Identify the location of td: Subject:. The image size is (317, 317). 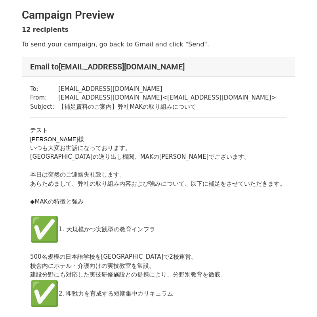
(44, 107).